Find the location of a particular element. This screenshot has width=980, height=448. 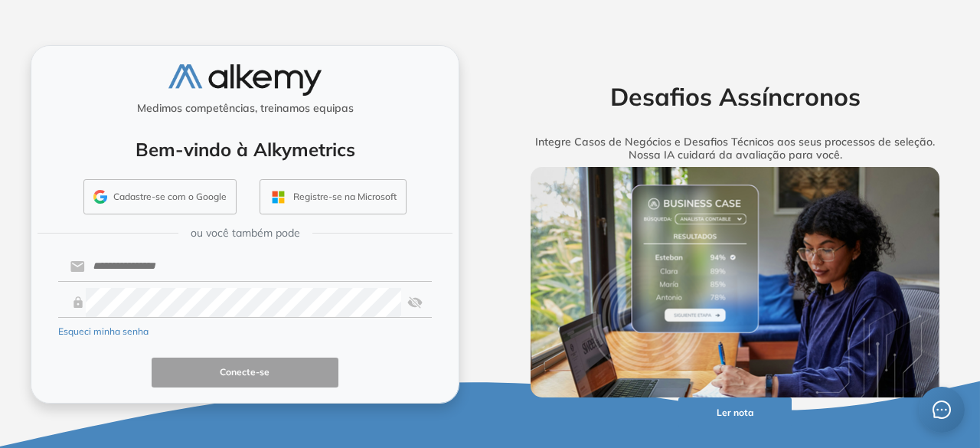

button: Registre-se na Microsoft is located at coordinates (333, 197).